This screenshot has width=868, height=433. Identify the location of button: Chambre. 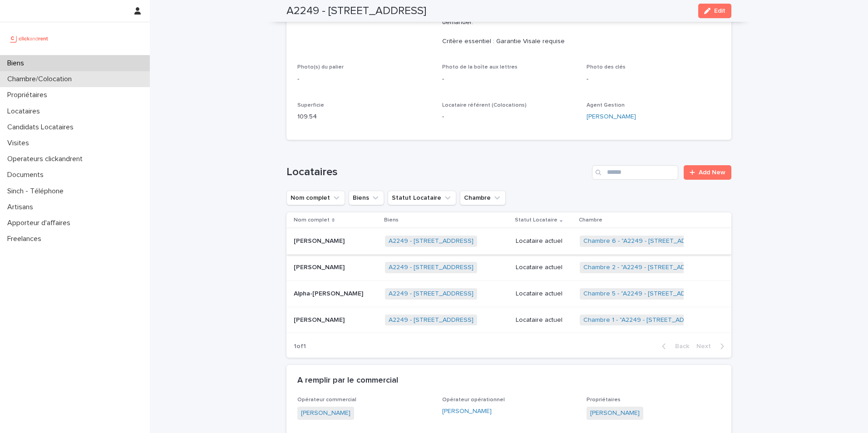
(482, 198).